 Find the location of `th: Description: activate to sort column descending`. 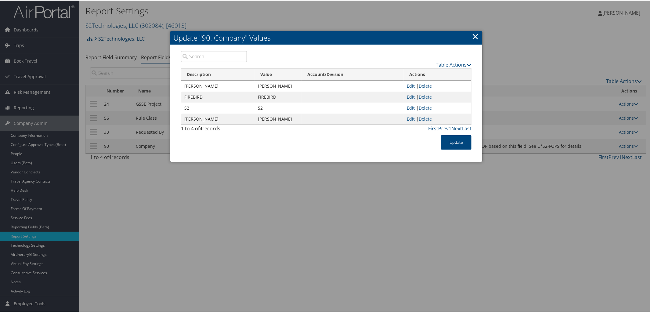

th: Description: activate to sort column descending is located at coordinates (218, 74).